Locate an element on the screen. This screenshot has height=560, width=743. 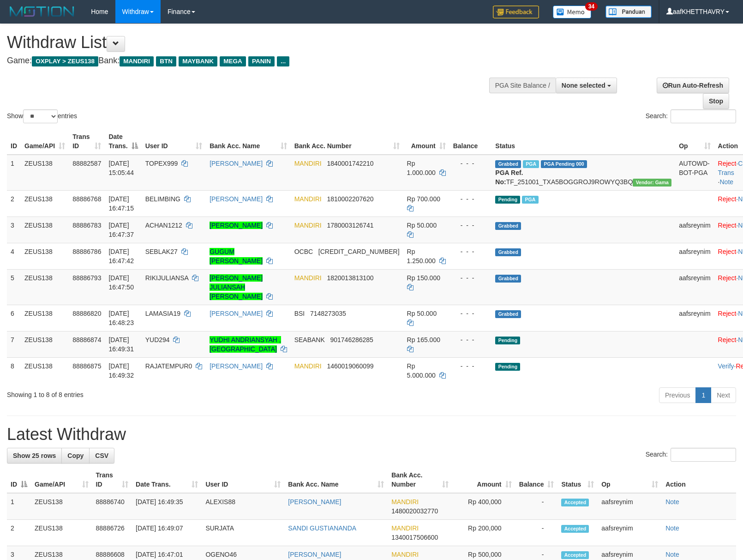
span: 88886874 is located at coordinates (87, 340).